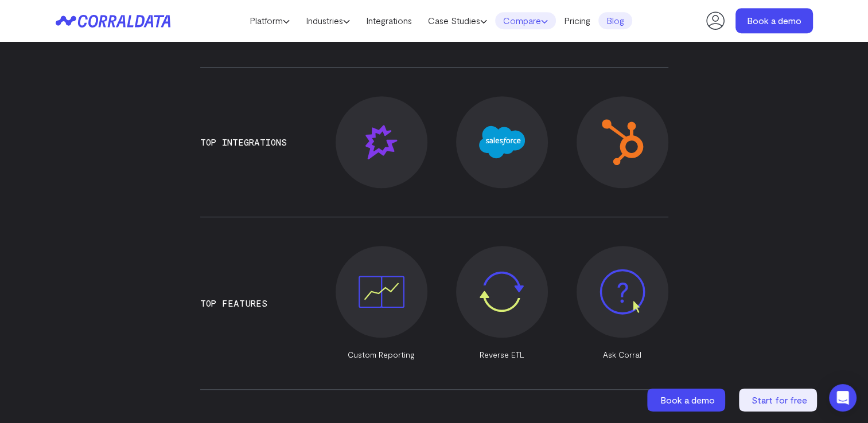 The height and width of the screenshot is (423, 868). Describe the element at coordinates (779, 400) in the screenshot. I see `a: Start for free` at that location.